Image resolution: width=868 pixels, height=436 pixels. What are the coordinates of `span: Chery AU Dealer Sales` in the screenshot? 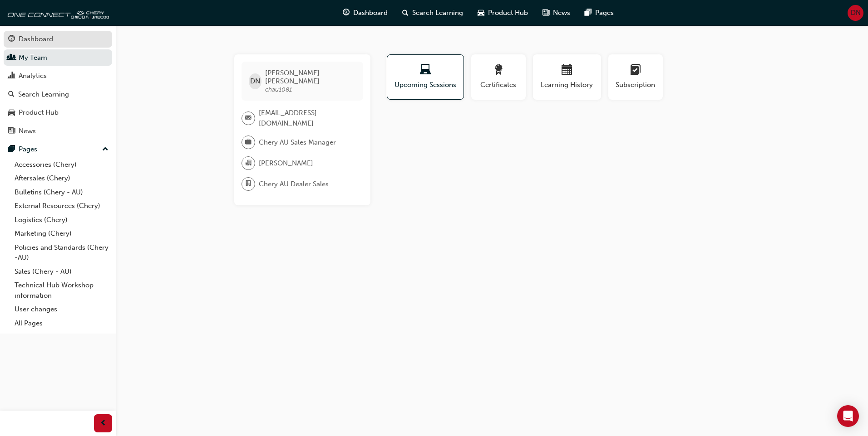 It's located at (294, 184).